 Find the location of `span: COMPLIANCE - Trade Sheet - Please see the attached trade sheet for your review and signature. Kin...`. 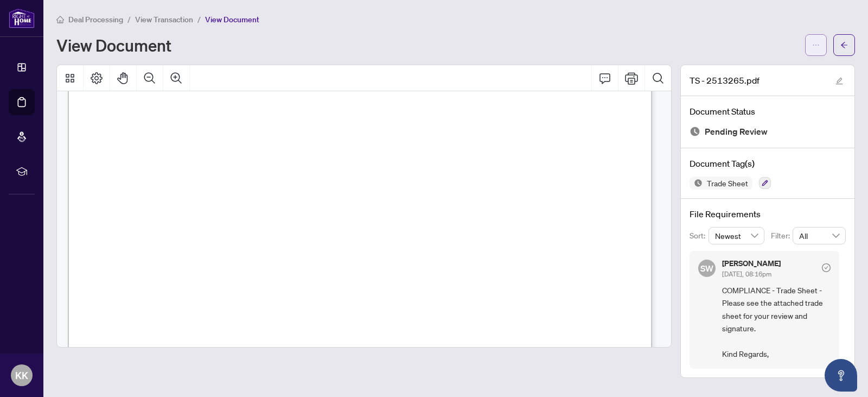

span: COMPLIANCE - Trade Sheet - Please see the attached trade sheet for your review and signature. Kin... is located at coordinates (776, 322).